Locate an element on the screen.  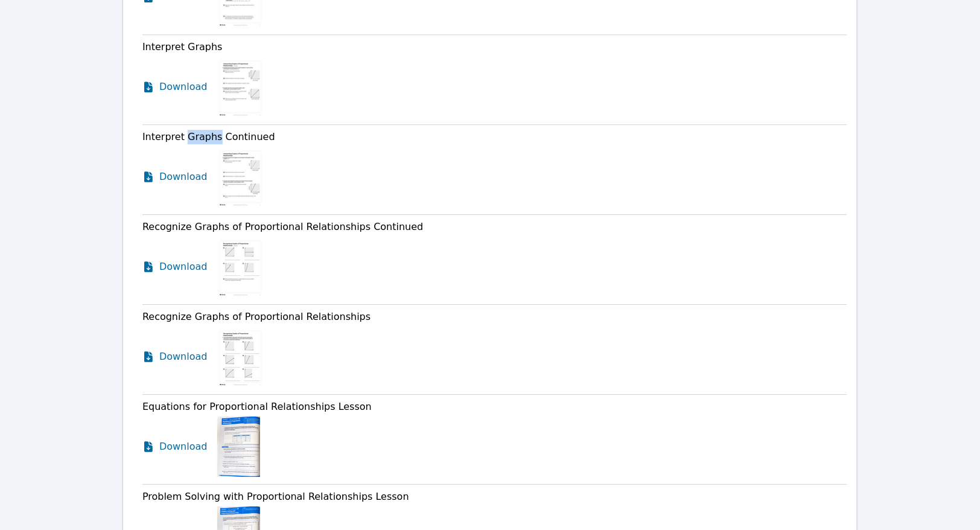
span: Recognize Graphs of Proportional Relationships Continued is located at coordinates (283, 226).